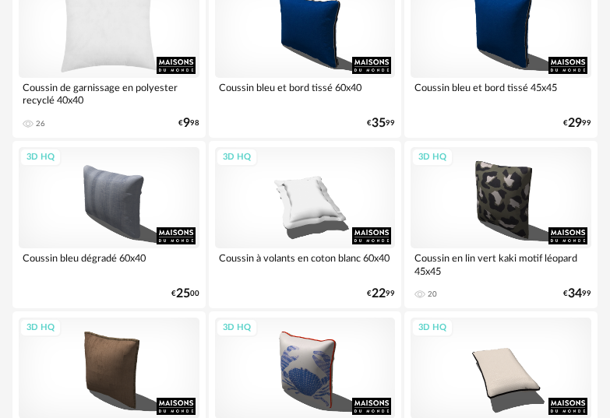  I want to click on a: 3D HQ Coussin bleu dégradé 60x40 €2500, so click(109, 224).